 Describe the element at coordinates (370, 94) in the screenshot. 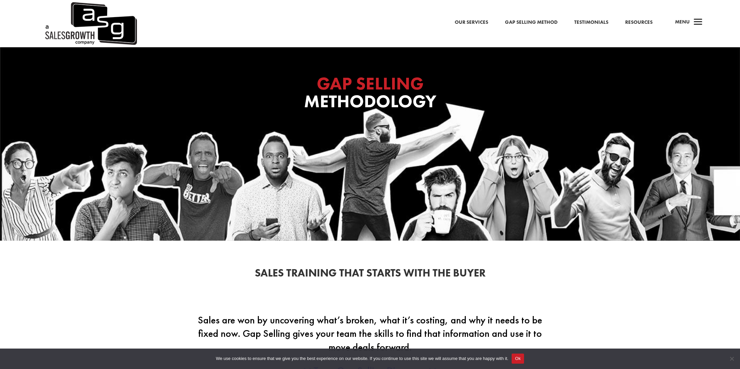

I see `h1: Methodology` at that location.